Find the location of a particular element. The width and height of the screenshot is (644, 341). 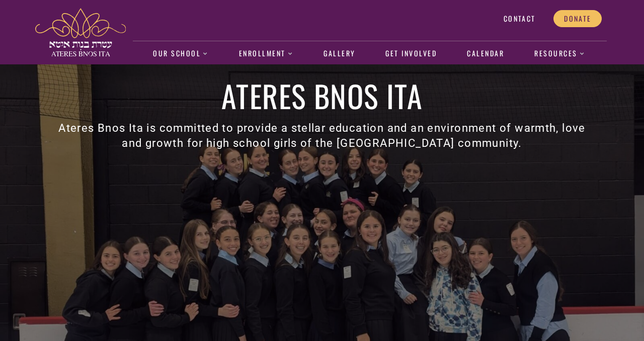

img: ateres is located at coordinates (80, 32).